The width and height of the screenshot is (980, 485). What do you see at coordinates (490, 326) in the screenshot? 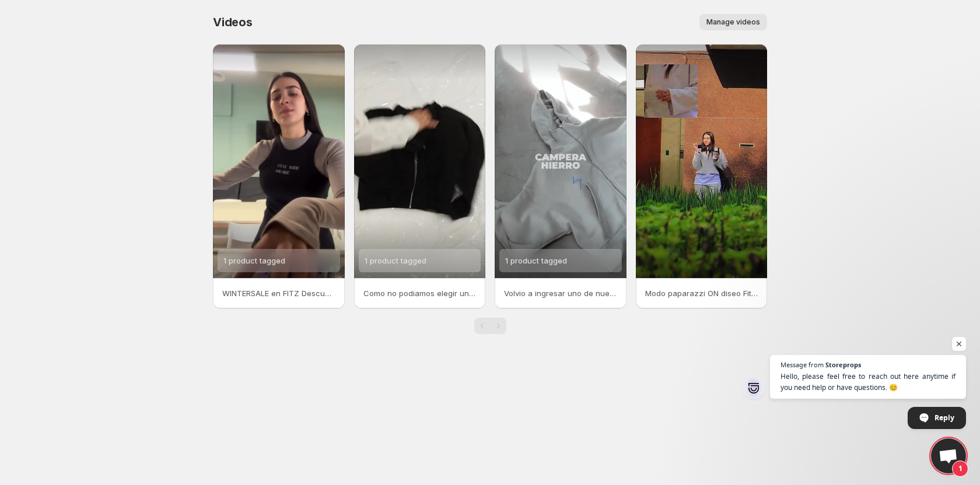
I see `nav: Pagination` at bounding box center [490, 326].